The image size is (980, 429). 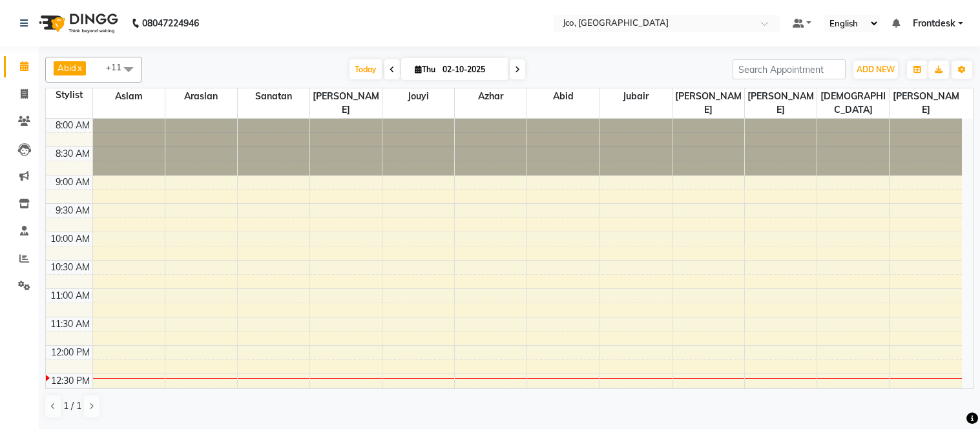 What do you see at coordinates (789, 69) in the screenshot?
I see `input: Search Appointment` at bounding box center [789, 69].